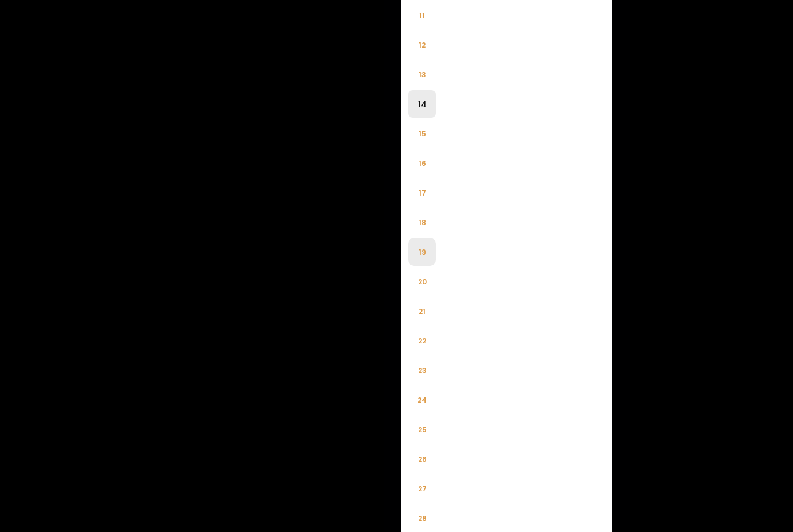  Describe the element at coordinates (422, 430) in the screenshot. I see `li: 25` at that location.